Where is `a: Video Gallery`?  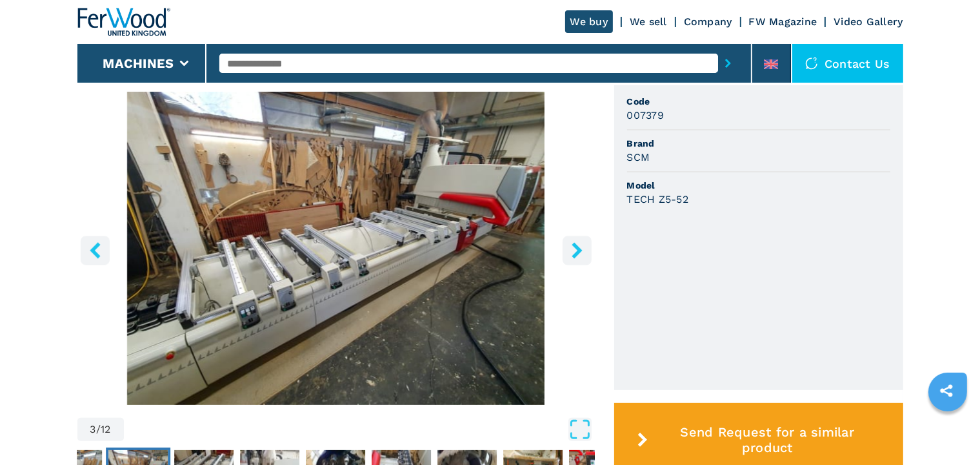 a: Video Gallery is located at coordinates (868, 21).